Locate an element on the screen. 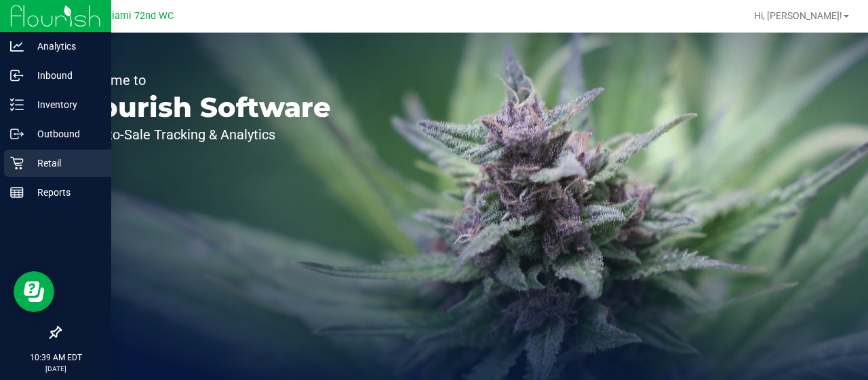 This screenshot has height=380, width=868. span: Miami 72nd WC is located at coordinates (139, 15).